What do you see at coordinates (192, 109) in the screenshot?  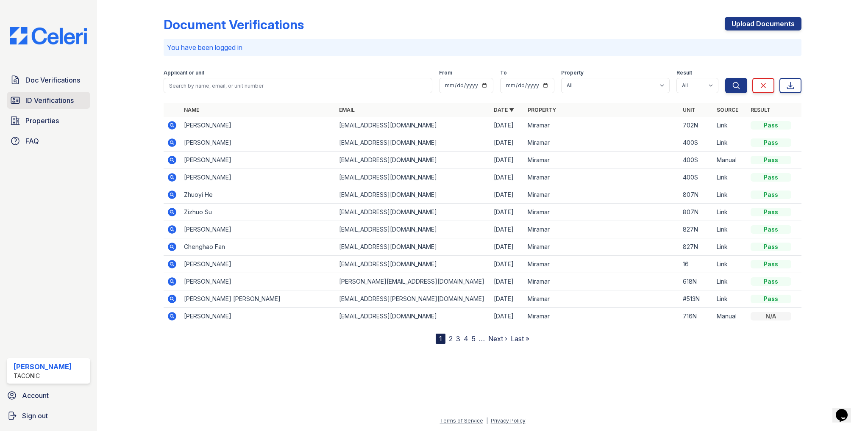 I see `a: Name` at bounding box center [192, 109].